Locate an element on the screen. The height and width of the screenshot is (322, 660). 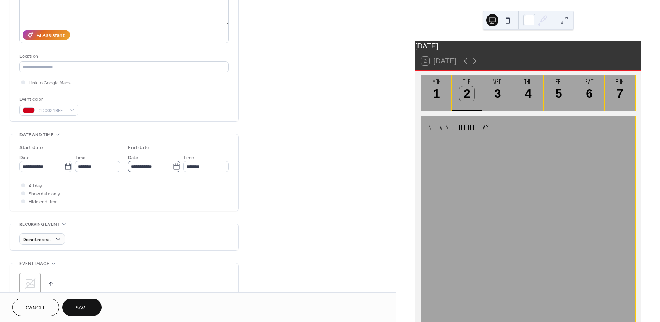
div: Event color is located at coordinates (48, 99).